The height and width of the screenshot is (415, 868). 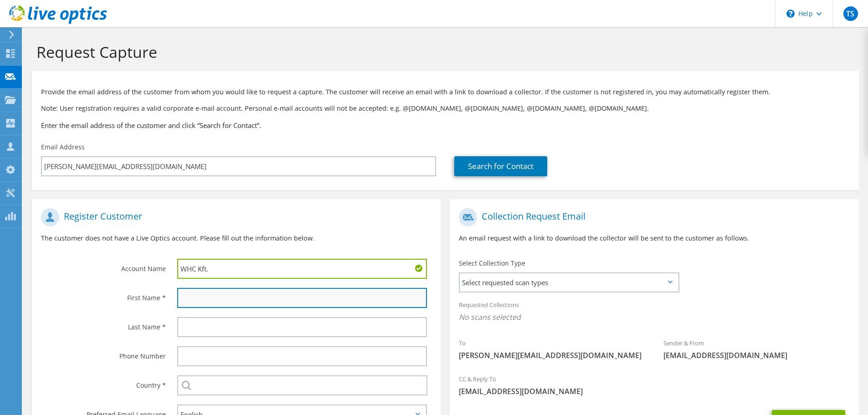 What do you see at coordinates (63, 147) in the screenshot?
I see `label: Email Address` at bounding box center [63, 147].